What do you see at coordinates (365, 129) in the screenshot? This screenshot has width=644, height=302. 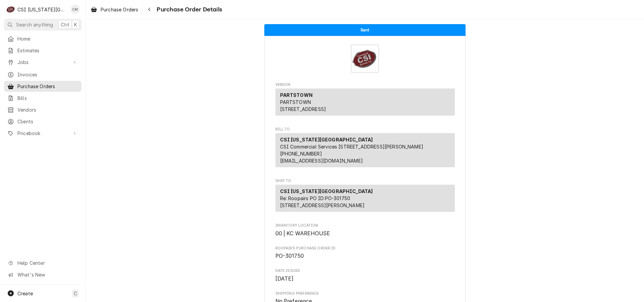 I see `span: Bill To` at bounding box center [365, 129].